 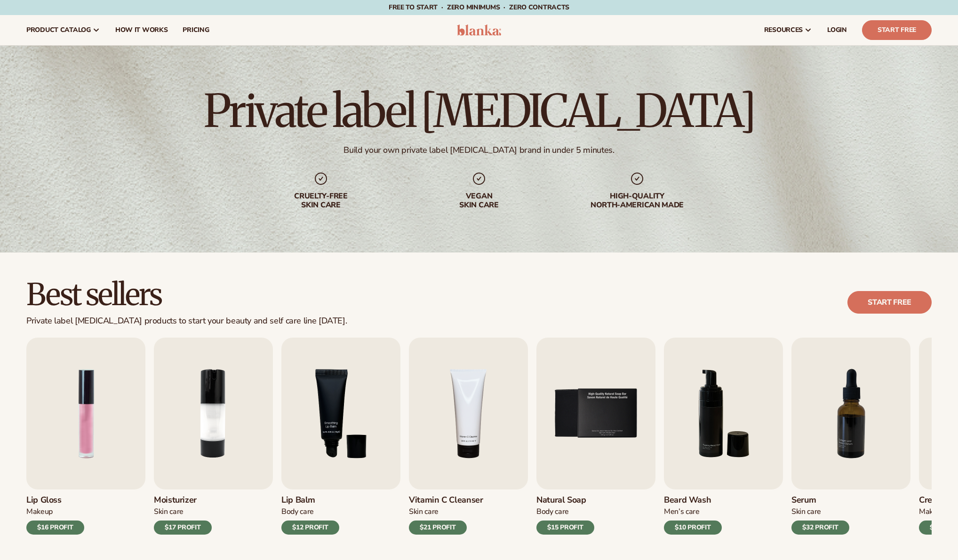 I want to click on h3: Serum, so click(x=820, y=500).